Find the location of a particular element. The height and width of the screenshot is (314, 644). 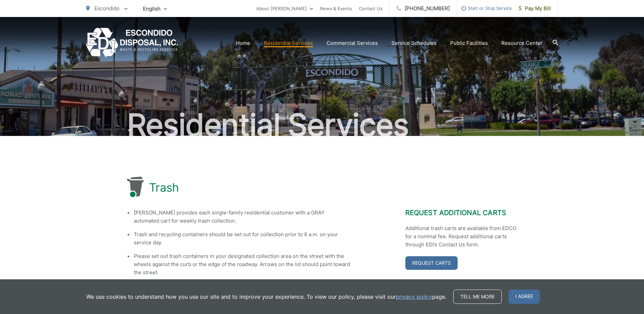

a: privacy policy is located at coordinates (414, 297).